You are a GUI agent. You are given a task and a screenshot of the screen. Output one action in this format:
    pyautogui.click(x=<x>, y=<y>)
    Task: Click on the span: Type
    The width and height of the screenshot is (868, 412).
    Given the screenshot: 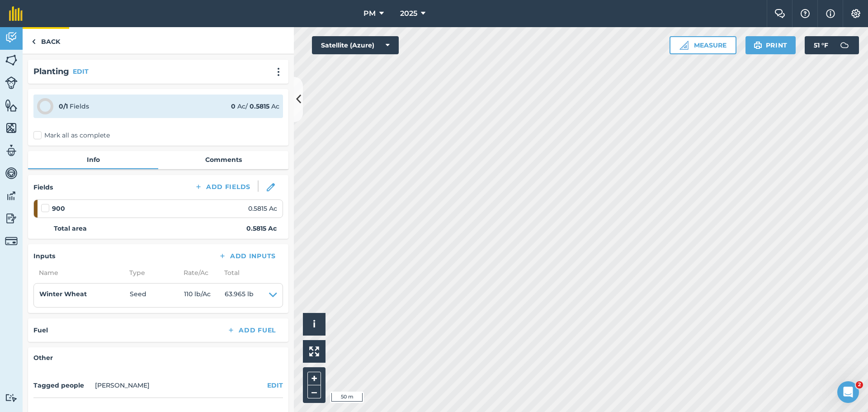 What is the action you would take?
    pyautogui.click(x=151, y=272)
    